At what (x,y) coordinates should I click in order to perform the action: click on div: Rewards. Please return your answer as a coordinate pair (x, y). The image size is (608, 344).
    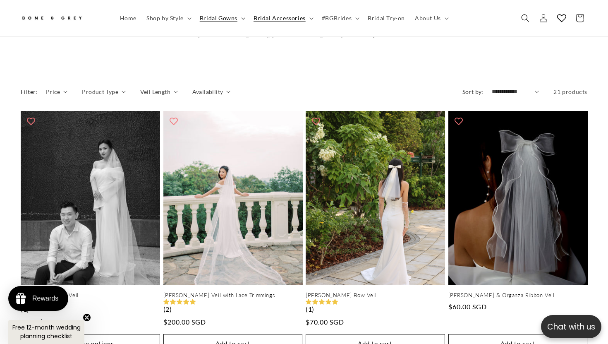
    Looking at the image, I should click on (45, 298).